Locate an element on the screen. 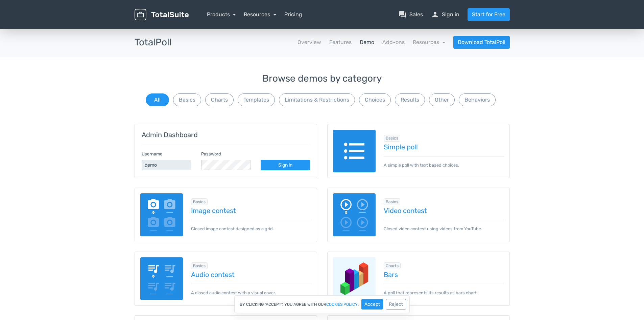 Image resolution: width=644 pixels, height=320 pixels. p: Closed video contest using videos from YouTube. is located at coordinates (444, 226).